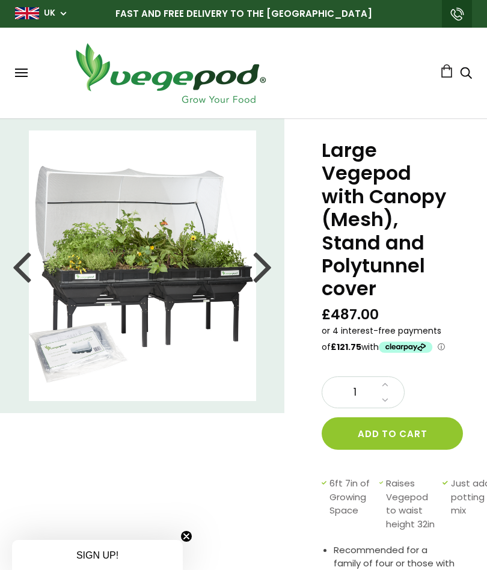 The image size is (487, 570). What do you see at coordinates (49, 13) in the screenshot?
I see `a: UK` at bounding box center [49, 13].